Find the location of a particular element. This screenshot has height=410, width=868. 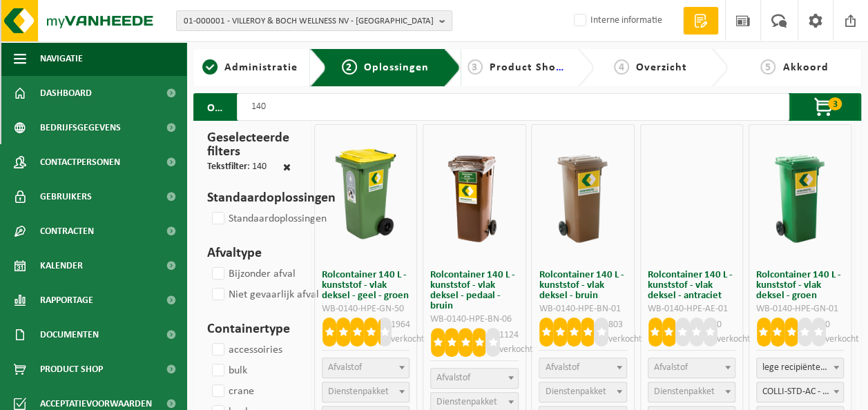

a: 1Administratie is located at coordinates (249, 67).